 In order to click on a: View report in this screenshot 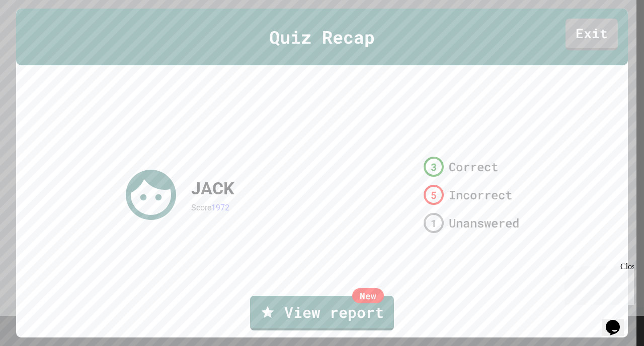, I will do `click(322, 313)`.